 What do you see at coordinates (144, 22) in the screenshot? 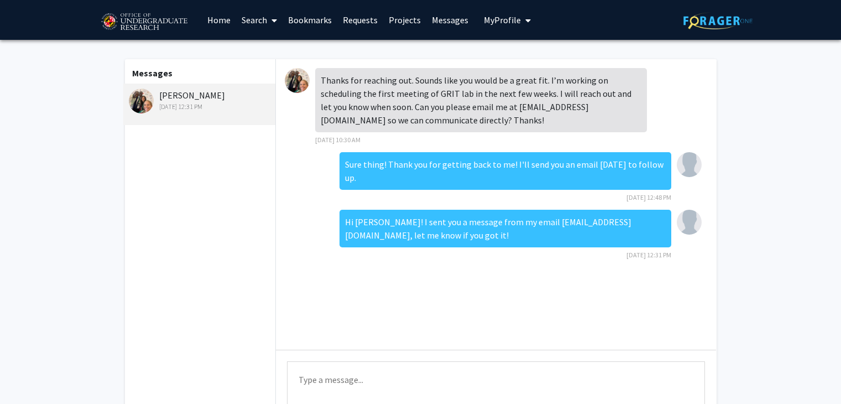
I see `img: University of Maryland Logo` at bounding box center [144, 22].